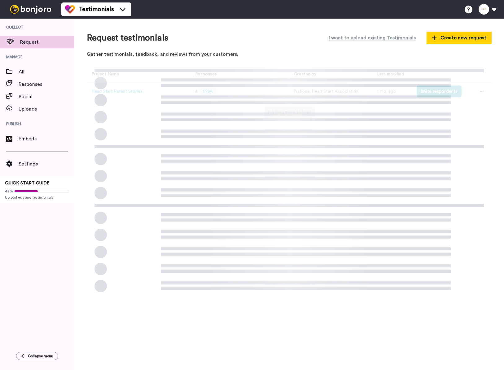  I want to click on span: 42%, so click(9, 191).